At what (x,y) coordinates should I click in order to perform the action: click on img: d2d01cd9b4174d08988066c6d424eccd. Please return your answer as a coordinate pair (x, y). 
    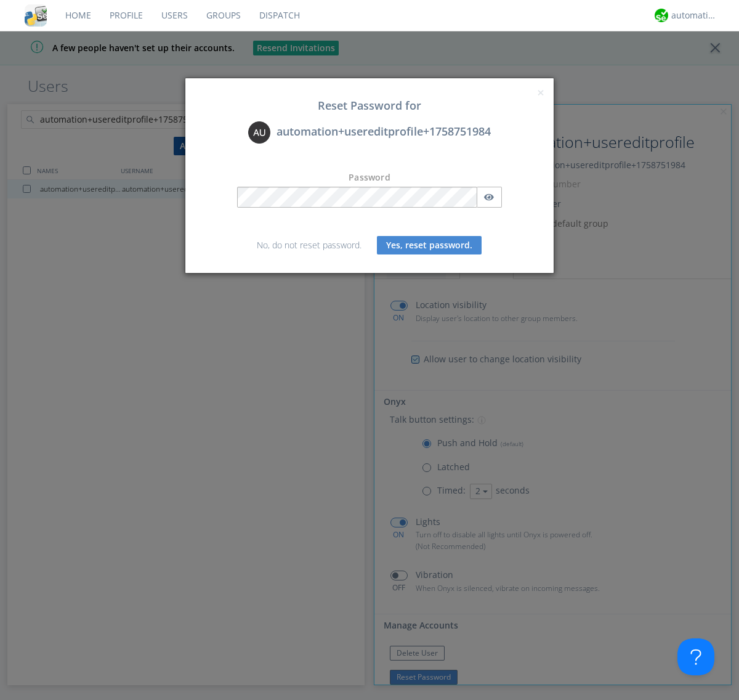
    Looking at the image, I should click on (662, 15).